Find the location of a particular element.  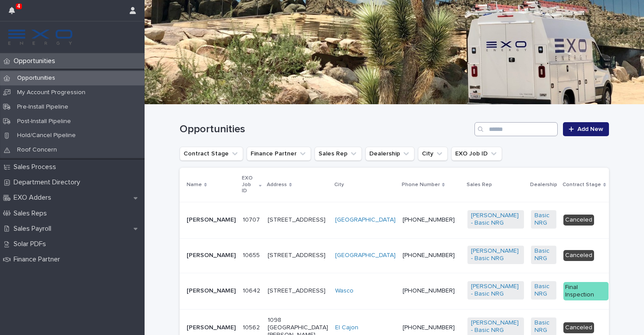

p: Department Directory is located at coordinates (48, 182).